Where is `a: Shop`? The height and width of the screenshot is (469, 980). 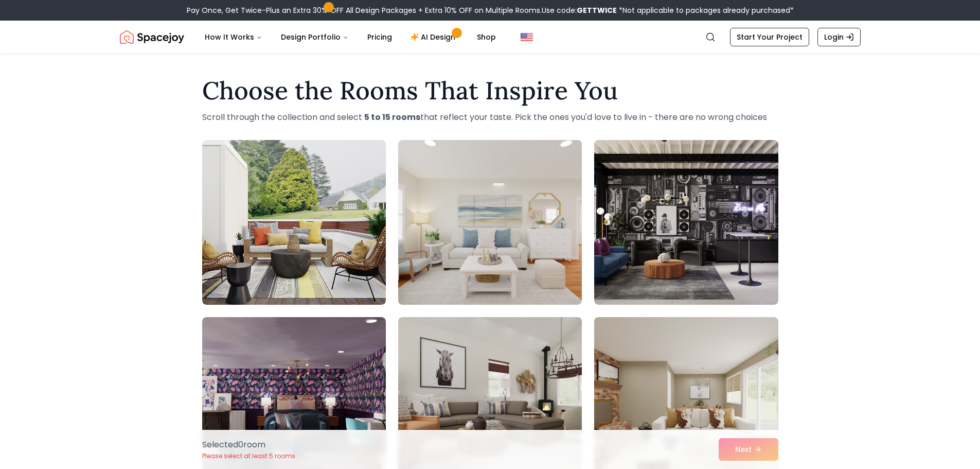 a: Shop is located at coordinates (487, 37).